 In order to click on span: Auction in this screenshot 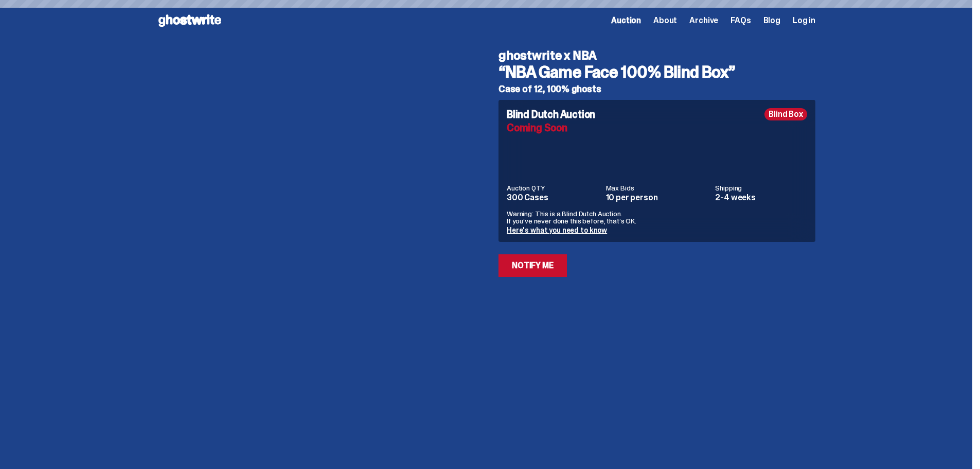, I will do `click(626, 20)`.